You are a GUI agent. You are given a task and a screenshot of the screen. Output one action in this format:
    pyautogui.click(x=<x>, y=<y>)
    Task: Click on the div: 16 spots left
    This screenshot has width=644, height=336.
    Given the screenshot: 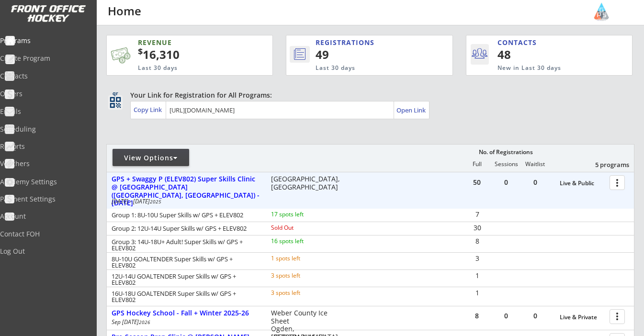 What is the action you would take?
    pyautogui.click(x=302, y=241)
    